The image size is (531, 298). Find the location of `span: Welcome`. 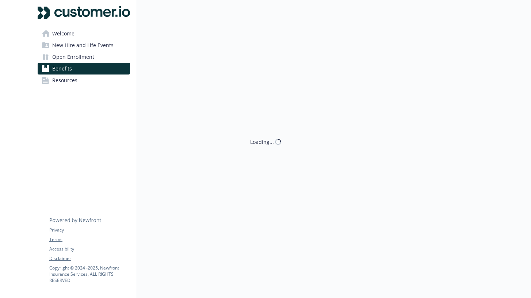

span: Welcome is located at coordinates (63, 34).